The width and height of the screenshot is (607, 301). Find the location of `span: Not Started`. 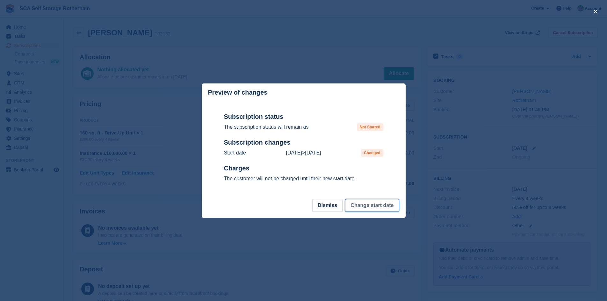

span: Not Started is located at coordinates (370, 127).